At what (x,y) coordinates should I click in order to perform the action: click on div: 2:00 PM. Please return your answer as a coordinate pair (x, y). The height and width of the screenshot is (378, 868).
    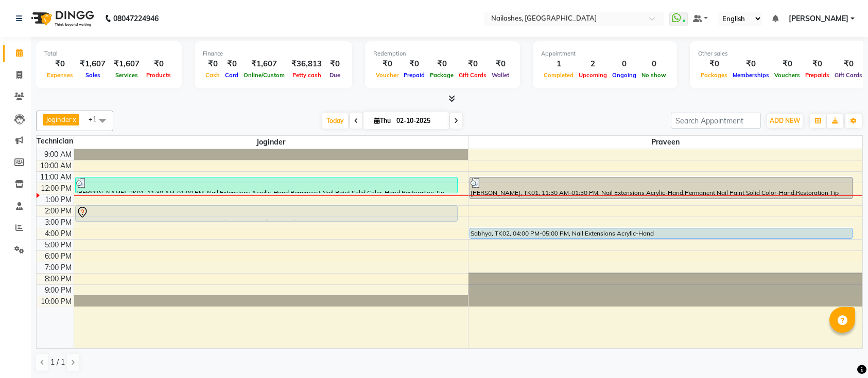
    Looking at the image, I should click on (58, 211).